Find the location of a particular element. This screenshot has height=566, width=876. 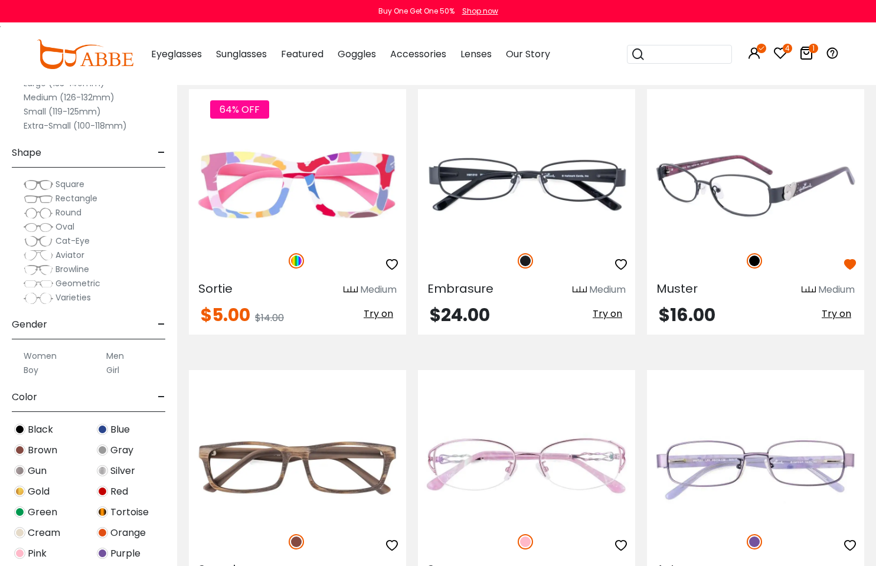

div: Shop now is located at coordinates (480, 11).